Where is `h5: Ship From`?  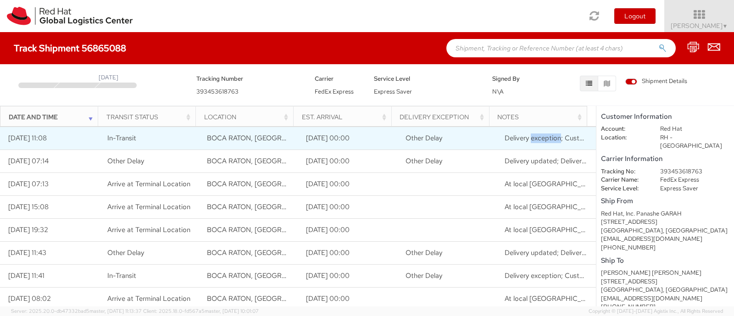 h5: Ship From is located at coordinates (665, 201).